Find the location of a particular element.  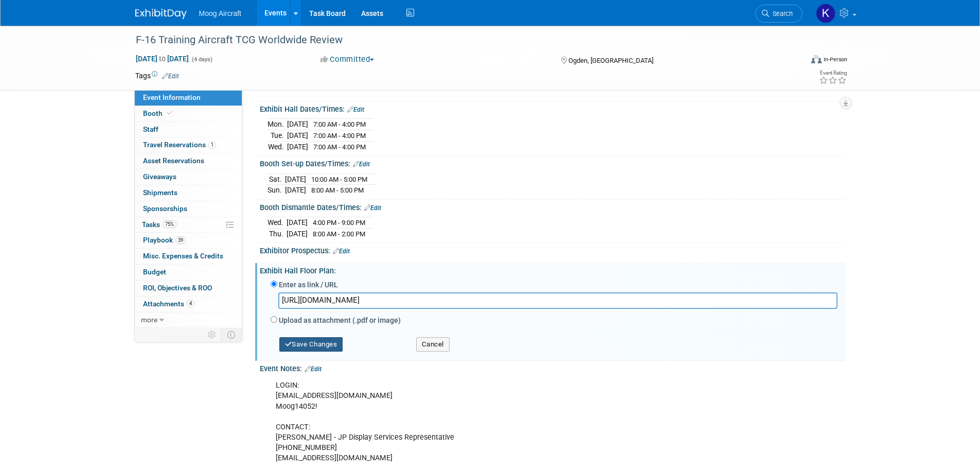

a: ROI, Objectives & ROO is located at coordinates (188, 288).